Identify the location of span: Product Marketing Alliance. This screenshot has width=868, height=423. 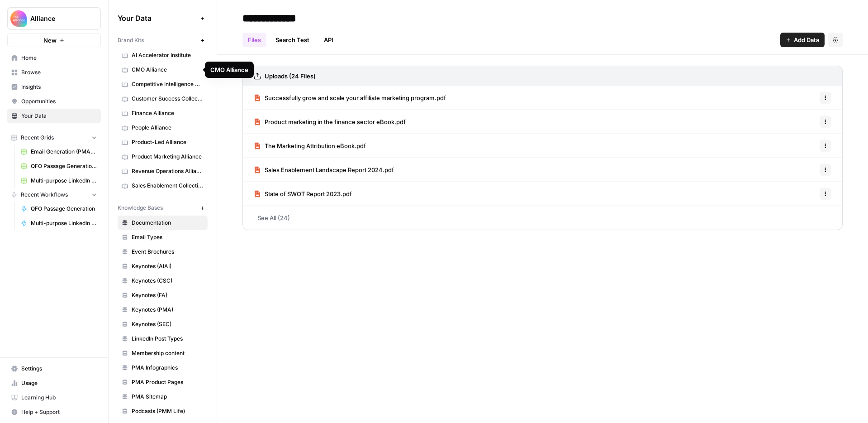
(167, 157).